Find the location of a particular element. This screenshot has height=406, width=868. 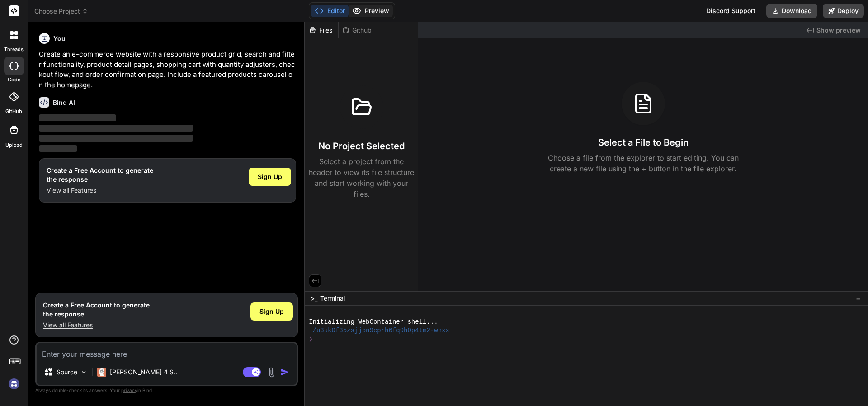

h3: No Project Selected is located at coordinates (361, 146).